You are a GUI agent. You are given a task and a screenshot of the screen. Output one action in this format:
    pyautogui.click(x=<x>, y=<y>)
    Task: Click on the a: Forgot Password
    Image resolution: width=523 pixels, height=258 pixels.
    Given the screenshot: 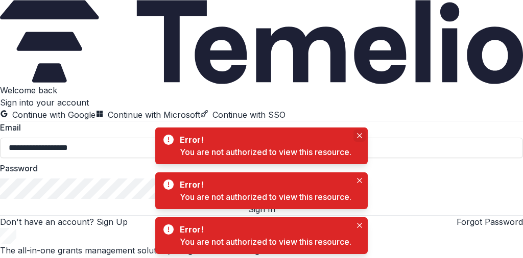 What is the action you would take?
    pyautogui.click(x=490, y=222)
    